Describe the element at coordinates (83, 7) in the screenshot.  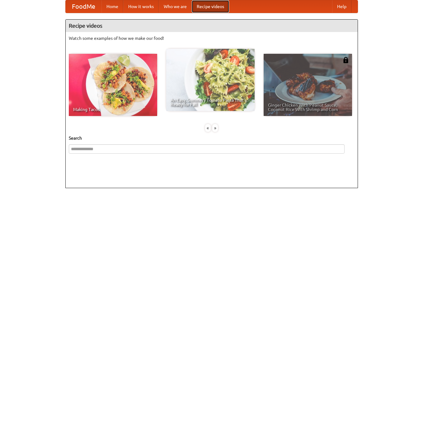
I see `a: FoodMe` at that location.